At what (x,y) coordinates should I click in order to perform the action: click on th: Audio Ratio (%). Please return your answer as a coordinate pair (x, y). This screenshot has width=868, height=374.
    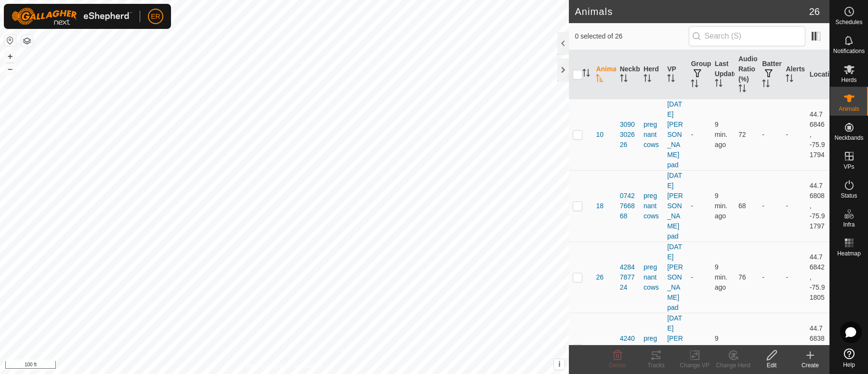
    Looking at the image, I should click on (746, 75).